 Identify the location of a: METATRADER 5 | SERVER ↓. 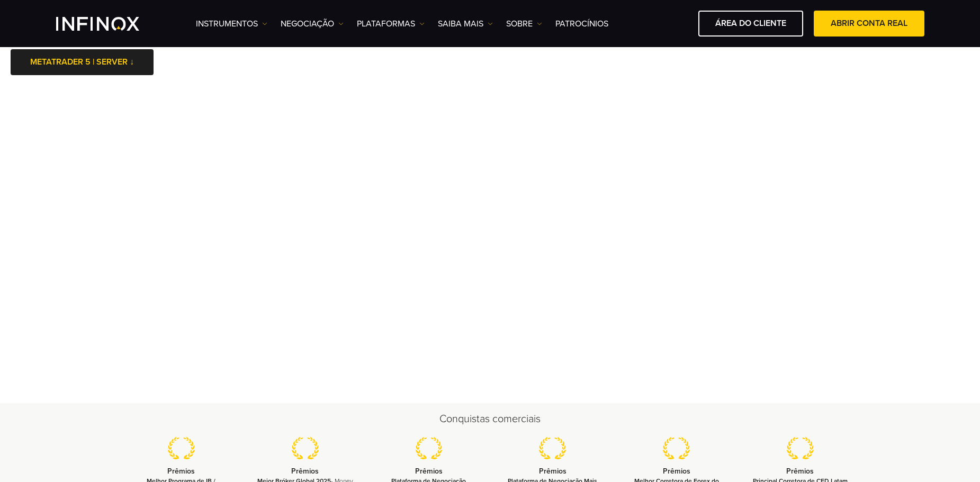
(82, 62).